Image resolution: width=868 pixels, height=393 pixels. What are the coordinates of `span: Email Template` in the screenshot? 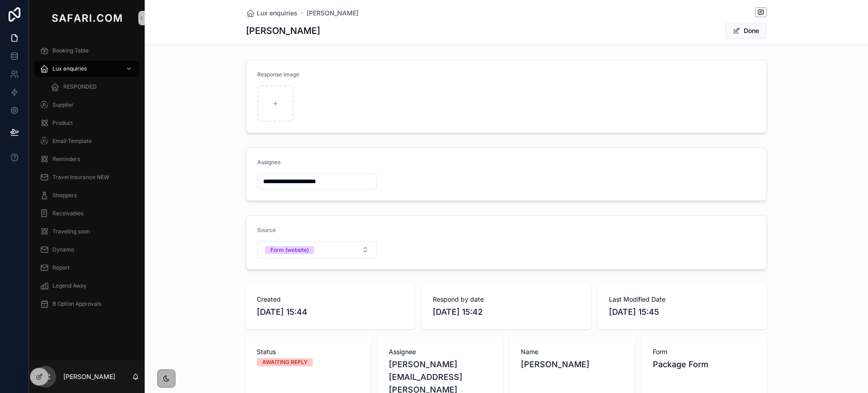 It's located at (72, 141).